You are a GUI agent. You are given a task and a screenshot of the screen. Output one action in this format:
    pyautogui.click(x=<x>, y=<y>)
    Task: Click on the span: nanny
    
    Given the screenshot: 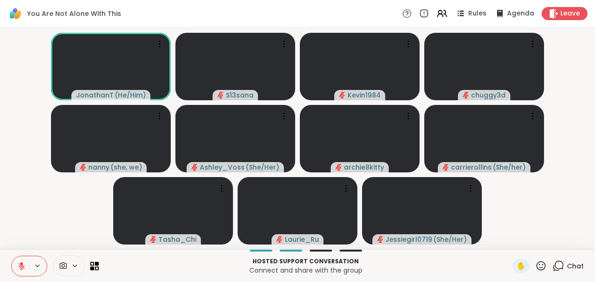 What is the action you would take?
    pyautogui.click(x=99, y=167)
    